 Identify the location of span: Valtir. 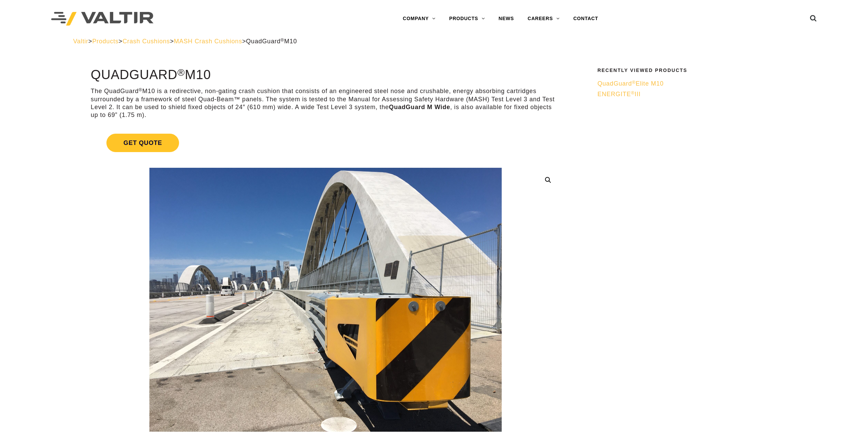
(81, 42).